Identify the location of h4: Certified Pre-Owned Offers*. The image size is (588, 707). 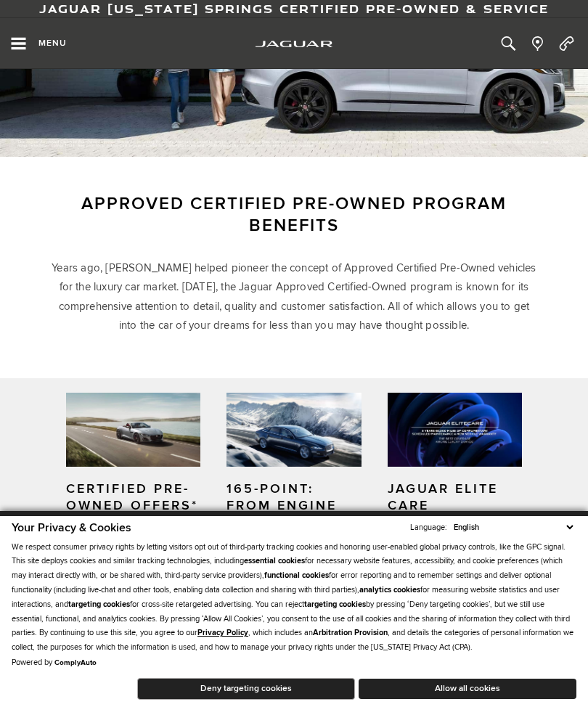
(133, 498).